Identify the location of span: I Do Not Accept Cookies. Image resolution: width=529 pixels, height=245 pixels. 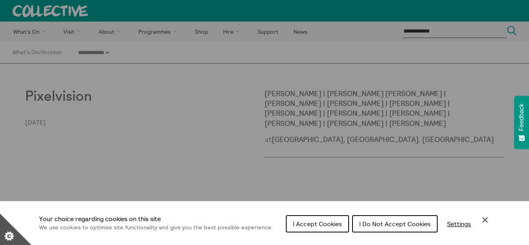
(395, 224).